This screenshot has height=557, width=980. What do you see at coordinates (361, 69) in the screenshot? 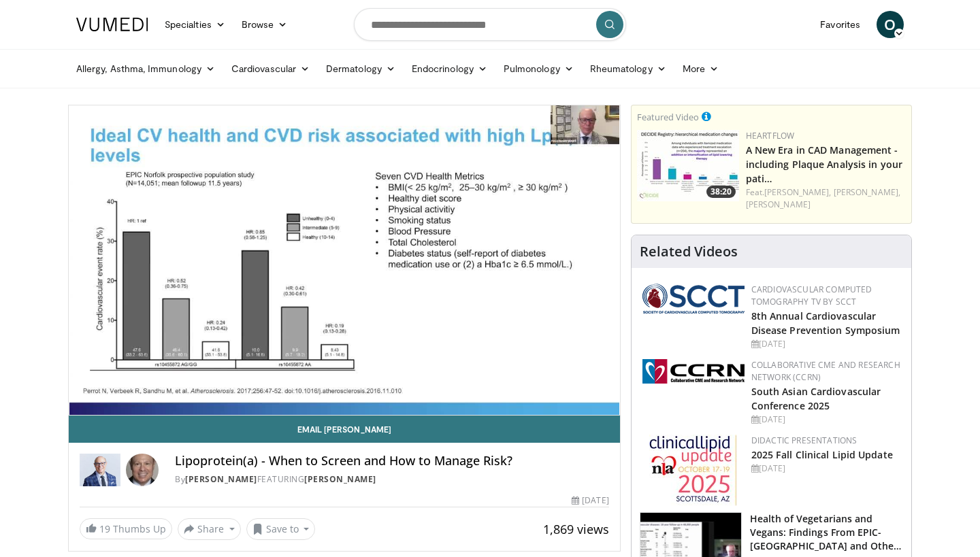
I see `a: Dermatology` at bounding box center [361, 69].